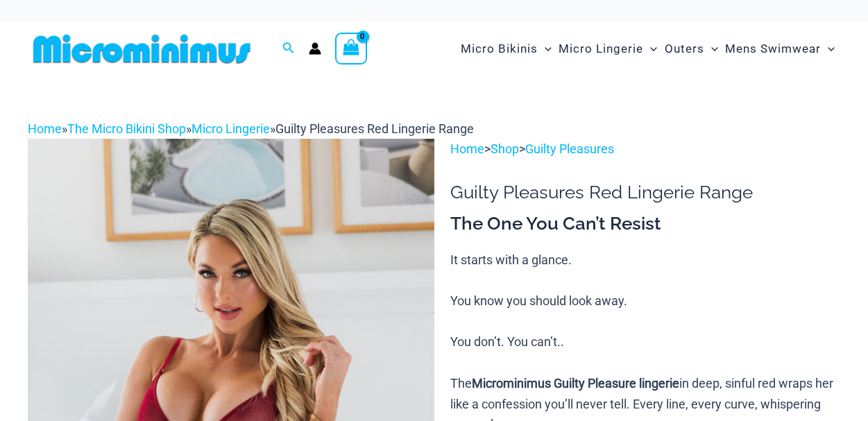 The height and width of the screenshot is (421, 868). What do you see at coordinates (575, 383) in the screenshot?
I see `b: Microminimus Guilty Pleasure lingerie` at bounding box center [575, 383].